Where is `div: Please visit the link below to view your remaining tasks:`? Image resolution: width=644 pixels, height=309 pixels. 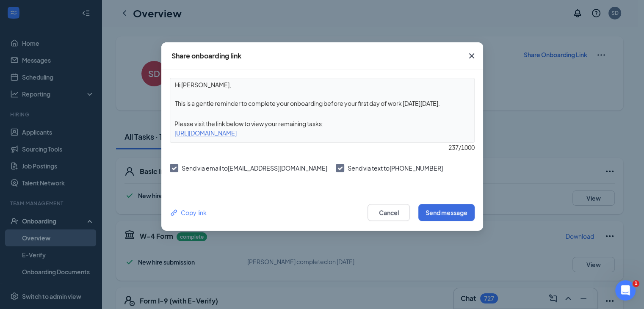
div: Please visit the link below to view your remaining tasks: is located at coordinates (322, 124).